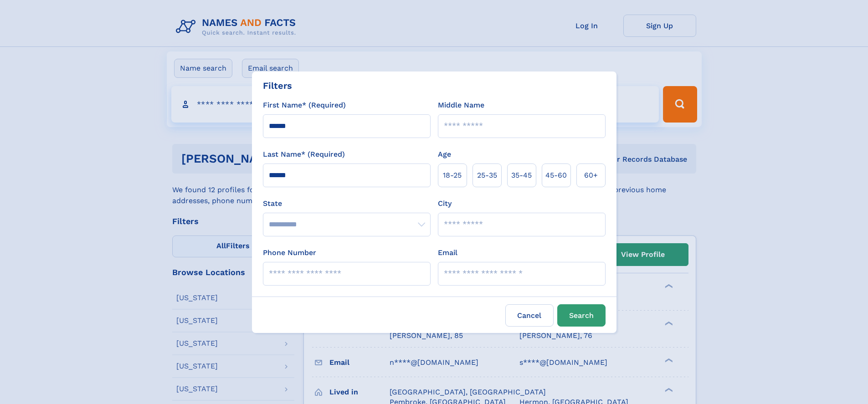 This screenshot has height=404, width=868. Describe the element at coordinates (582, 315) in the screenshot. I see `button: Search` at that location.